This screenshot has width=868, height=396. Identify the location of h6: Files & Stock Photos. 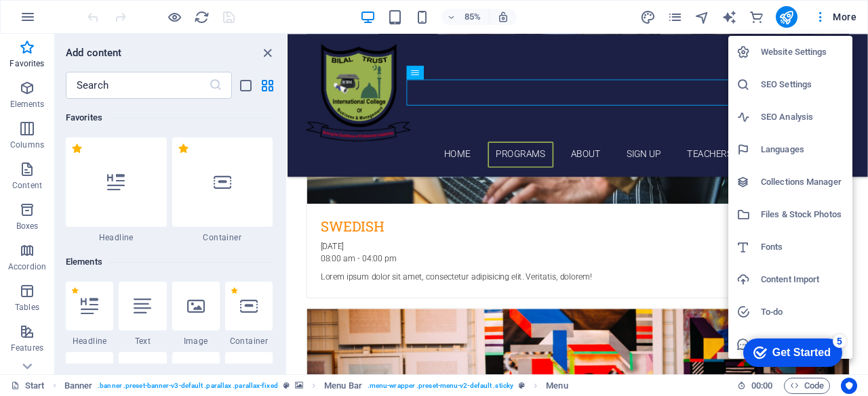
(802, 215).